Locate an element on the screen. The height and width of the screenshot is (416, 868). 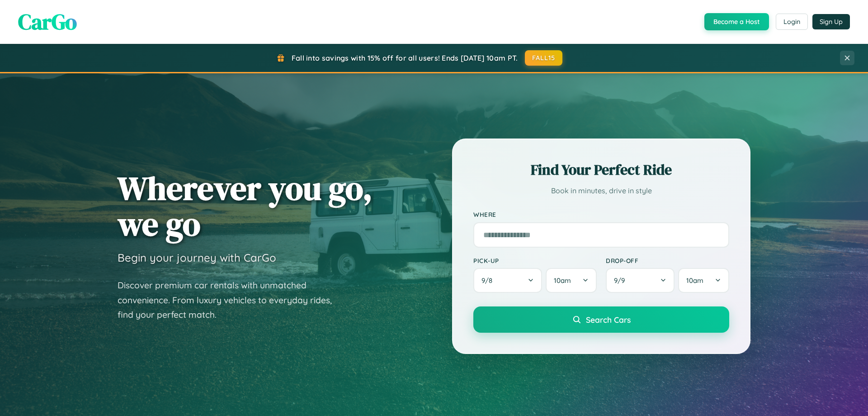
button: 9/9 is located at coordinates (640, 280).